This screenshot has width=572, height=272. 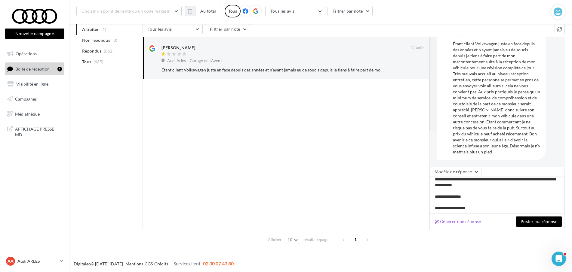 I want to click on span: Campagnes, so click(x=26, y=99).